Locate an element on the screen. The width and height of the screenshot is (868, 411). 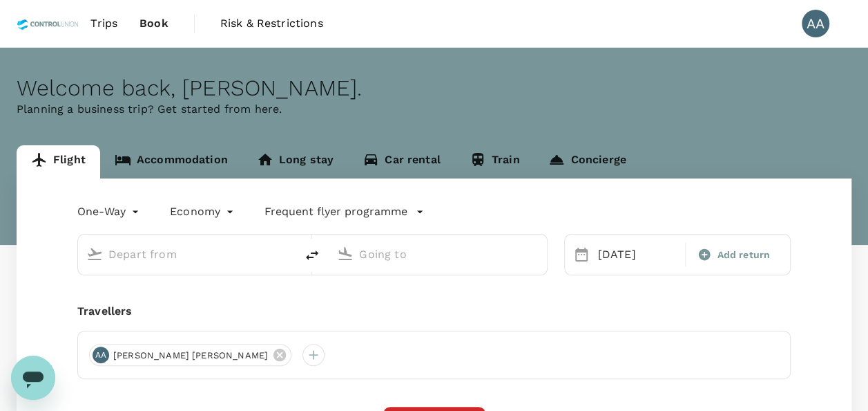
a: Concierge is located at coordinates (587, 162).